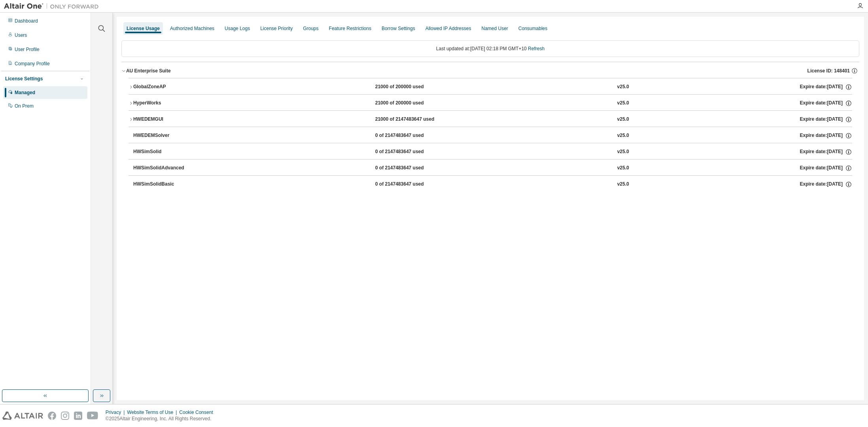 The width and height of the screenshot is (868, 427). What do you see at coordinates (536, 49) in the screenshot?
I see `a: Refresh` at bounding box center [536, 49].